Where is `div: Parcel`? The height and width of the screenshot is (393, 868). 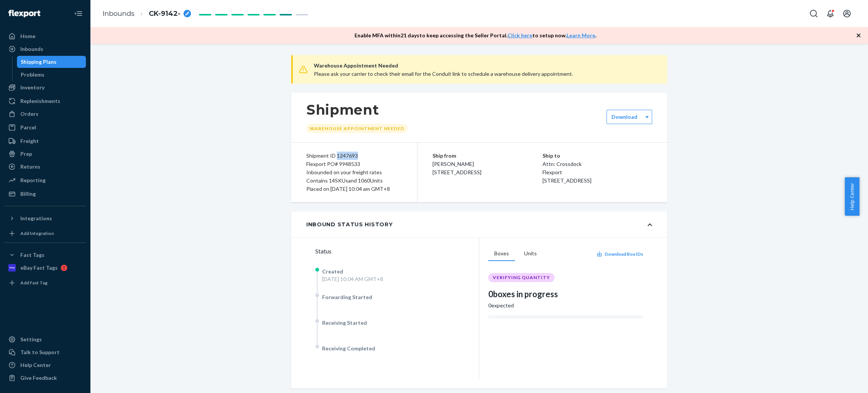 div: Parcel is located at coordinates (28, 128).